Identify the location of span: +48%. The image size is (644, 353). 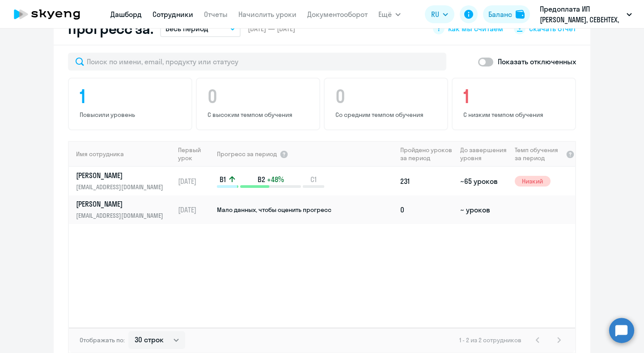
(275, 180).